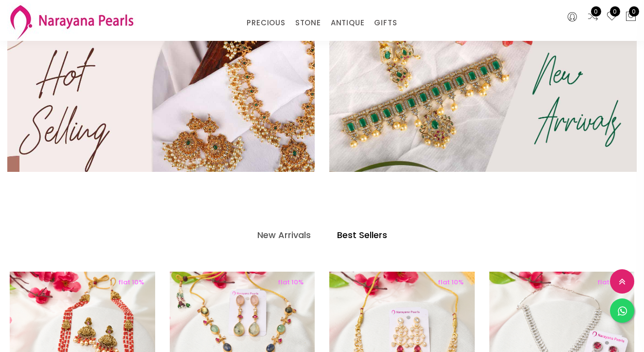 The image size is (644, 352). What do you see at coordinates (284, 235) in the screenshot?
I see `h4: New Arrivals` at bounding box center [284, 235].